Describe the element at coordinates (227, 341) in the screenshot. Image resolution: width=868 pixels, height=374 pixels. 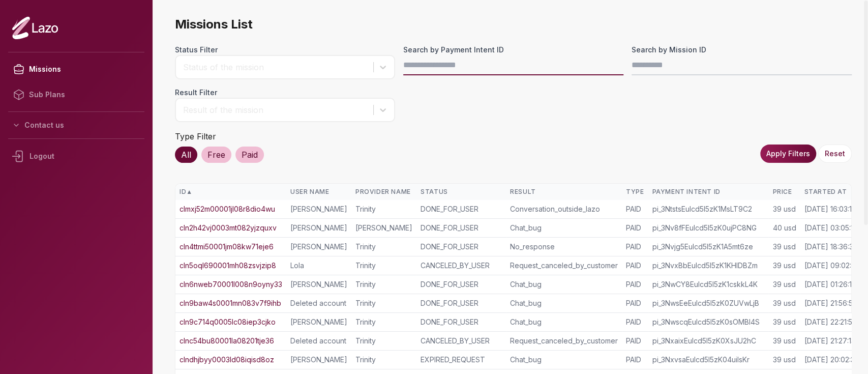
I see `a: clnc54bu80001la08201tje36` at that location.